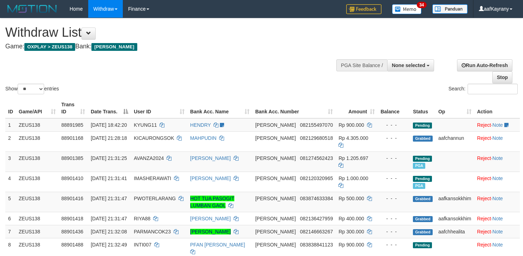 This screenshot has width=523, height=256. I want to click on img: Feedback.jpg, so click(364, 9).